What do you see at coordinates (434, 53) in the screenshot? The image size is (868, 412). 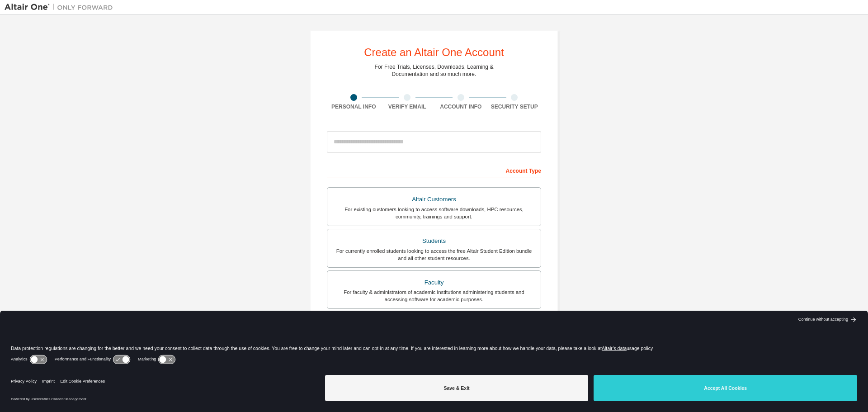 I see `div: Create an Altair One Account` at bounding box center [434, 53].